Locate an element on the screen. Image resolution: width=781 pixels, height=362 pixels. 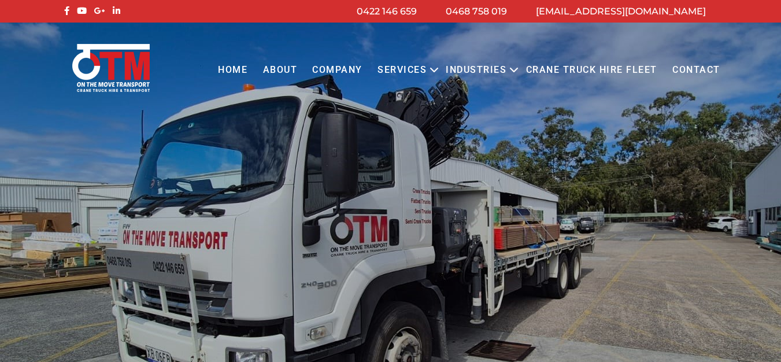
a: Crane Truck Hire Fleet is located at coordinates (591, 70).